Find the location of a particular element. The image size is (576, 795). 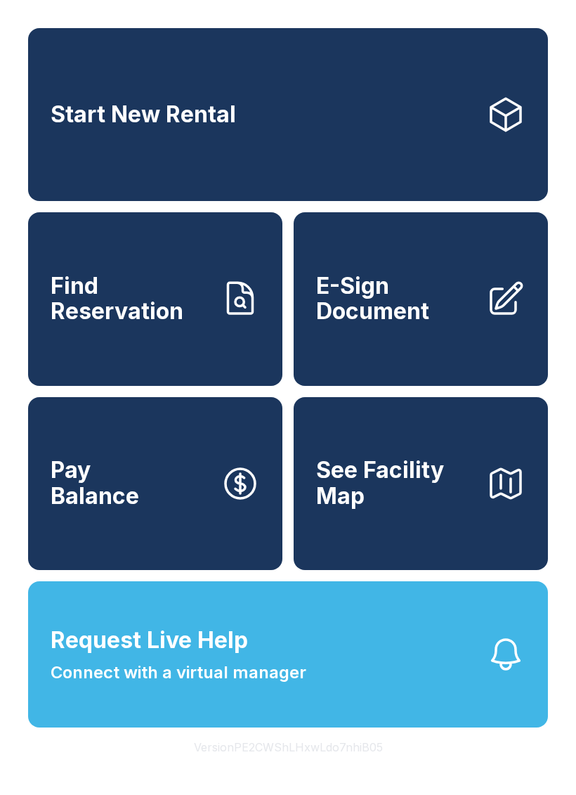

button: Request Live HelpConnect with a virtual manager is located at coordinates (288, 654).